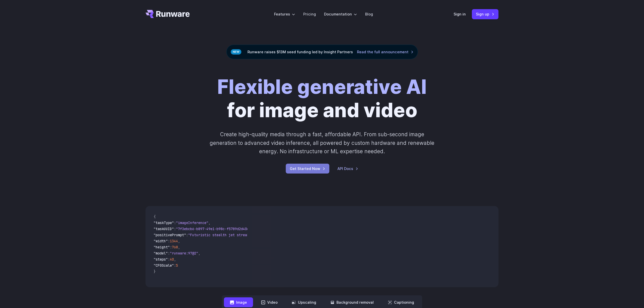 This screenshot has width=644, height=308. Describe the element at coordinates (172, 259) in the screenshot. I see `span: 40` at that location.